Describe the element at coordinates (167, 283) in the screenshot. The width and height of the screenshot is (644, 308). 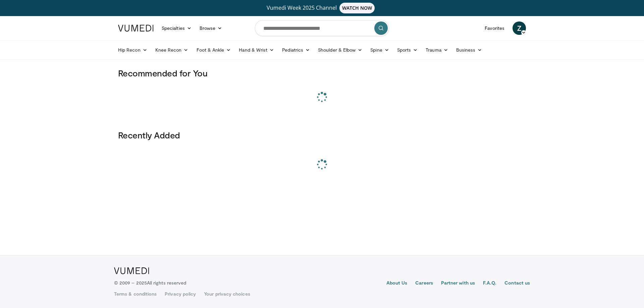
I see `span: All rights reserved` at that location.